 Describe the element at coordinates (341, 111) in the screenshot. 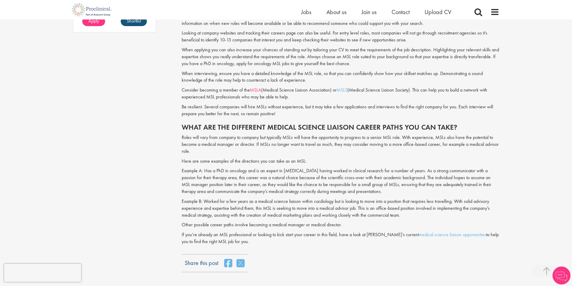

I see `p: Be resilient. Several companies will hire MSLs without experience, but it may take a few applicat...` at that location.